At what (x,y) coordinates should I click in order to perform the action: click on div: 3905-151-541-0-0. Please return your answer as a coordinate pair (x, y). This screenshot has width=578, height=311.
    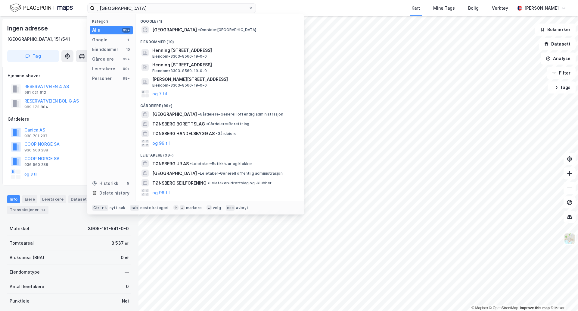
    Looking at the image, I should click on (108, 228).